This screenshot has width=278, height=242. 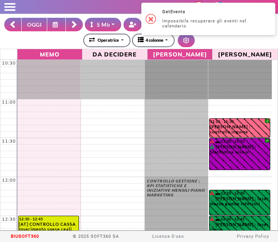 I want to click on a: Licenza D'uso, so click(x=168, y=236).